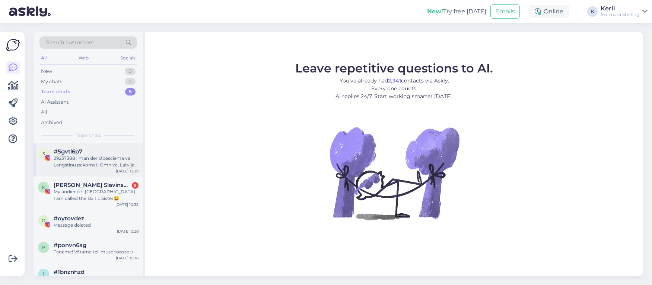 The height and width of the screenshot is (285, 652). What do you see at coordinates (96, 252) in the screenshot?
I see `div: Täname! Võtame tellimuse töösse :)` at bounding box center [96, 252].